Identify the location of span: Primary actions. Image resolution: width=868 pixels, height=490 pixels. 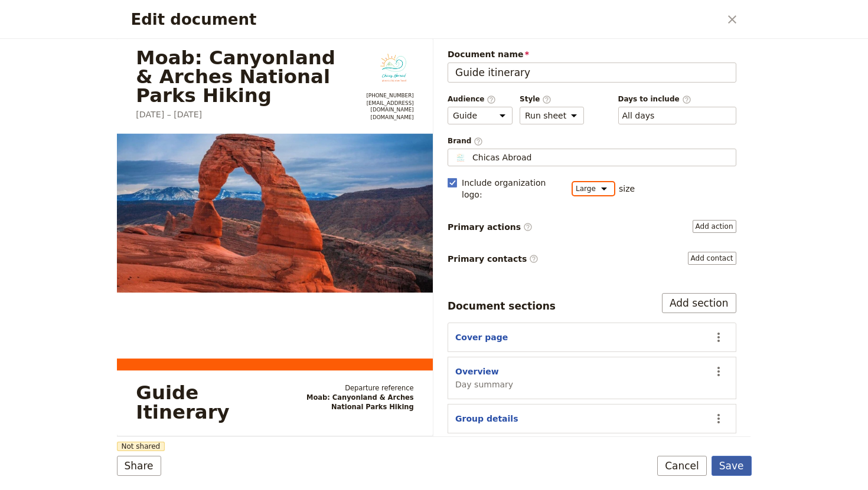
(490, 228).